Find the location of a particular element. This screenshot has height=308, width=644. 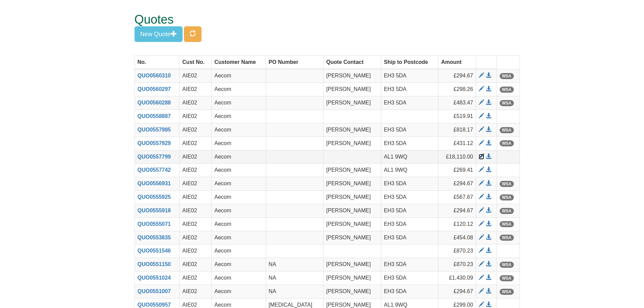

th: Amount is located at coordinates (457, 62).